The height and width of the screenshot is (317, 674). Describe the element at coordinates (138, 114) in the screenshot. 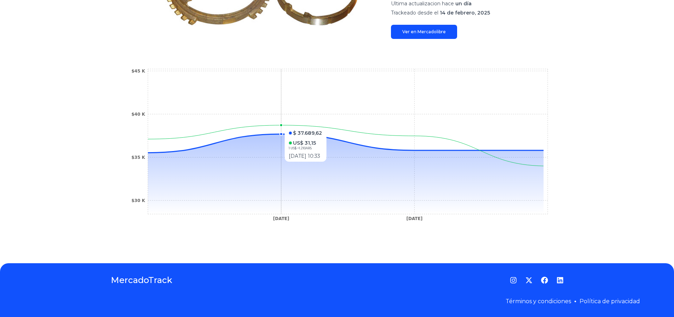

I see `tspan: $40 K` at that location.